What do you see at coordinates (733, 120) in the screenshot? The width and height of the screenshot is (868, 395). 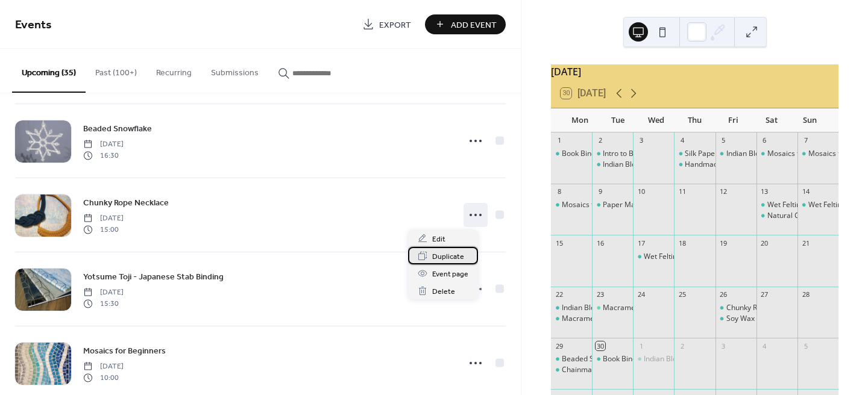 I see `div: Fri` at bounding box center [733, 120].